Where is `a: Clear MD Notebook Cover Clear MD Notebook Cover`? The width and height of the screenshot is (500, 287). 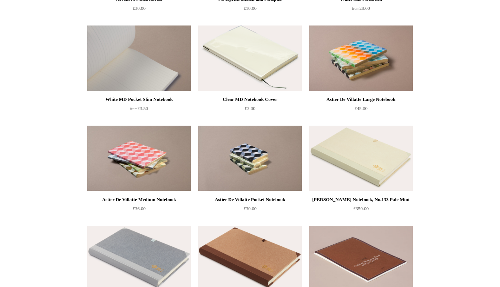
a: Clear MD Notebook Cover Clear MD Notebook Cover is located at coordinates (250, 58).